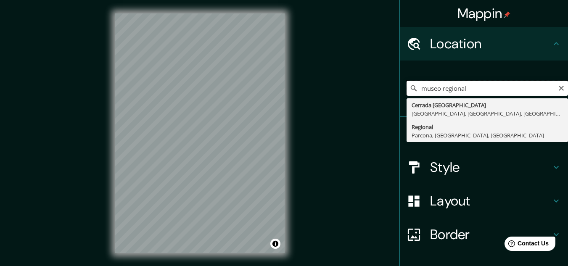 The height and width of the screenshot is (266, 568). What do you see at coordinates (491, 134) in the screenshot?
I see `h4: Pins` at bounding box center [491, 134].